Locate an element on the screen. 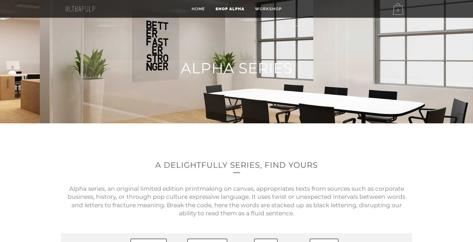 This screenshot has height=242, width=473. span: Home is located at coordinates (198, 9).